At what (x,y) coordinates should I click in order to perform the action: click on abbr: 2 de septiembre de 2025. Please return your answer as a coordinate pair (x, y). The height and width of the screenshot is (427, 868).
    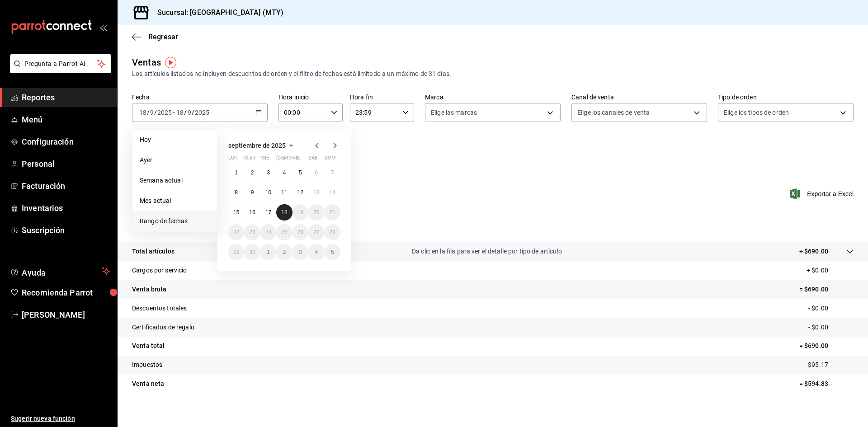
    Looking at the image, I should click on (252, 173).